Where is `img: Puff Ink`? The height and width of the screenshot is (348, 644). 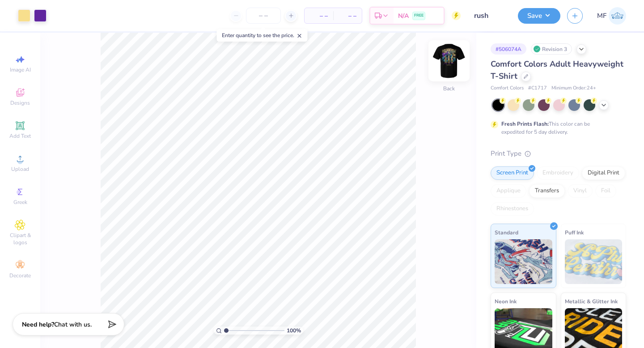
img: Puff Ink is located at coordinates (594, 262).